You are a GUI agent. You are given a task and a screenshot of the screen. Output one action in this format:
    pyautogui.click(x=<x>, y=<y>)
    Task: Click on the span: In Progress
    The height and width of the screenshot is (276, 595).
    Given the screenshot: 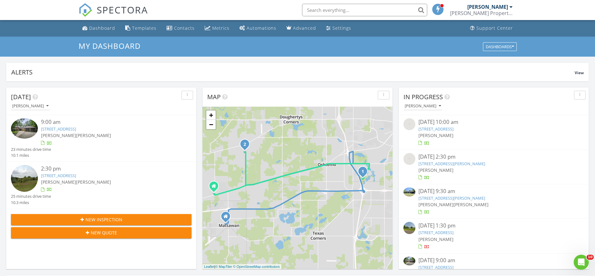 What is the action you would take?
    pyautogui.click(x=423, y=97)
    